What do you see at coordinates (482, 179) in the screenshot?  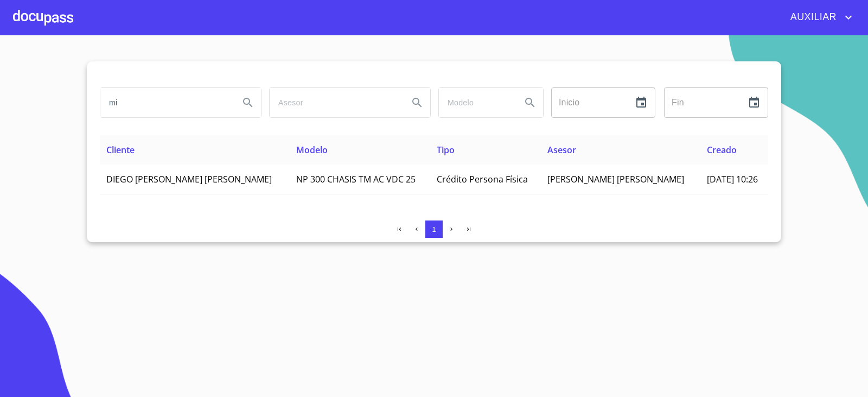 I see `span: Crédito Persona Física` at bounding box center [482, 179].